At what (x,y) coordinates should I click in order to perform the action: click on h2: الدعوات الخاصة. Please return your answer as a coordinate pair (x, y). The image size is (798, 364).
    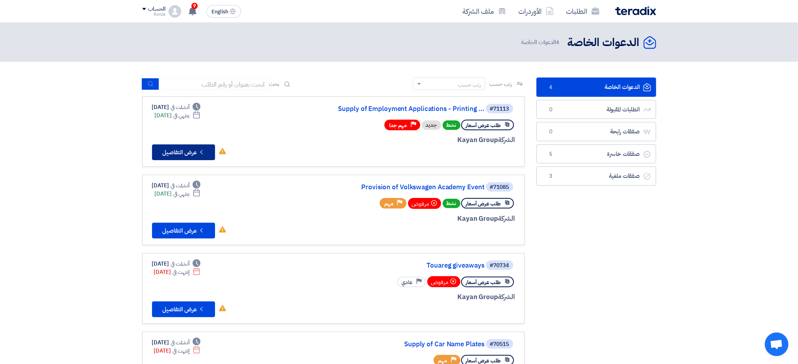
    Looking at the image, I should click on (603, 43).